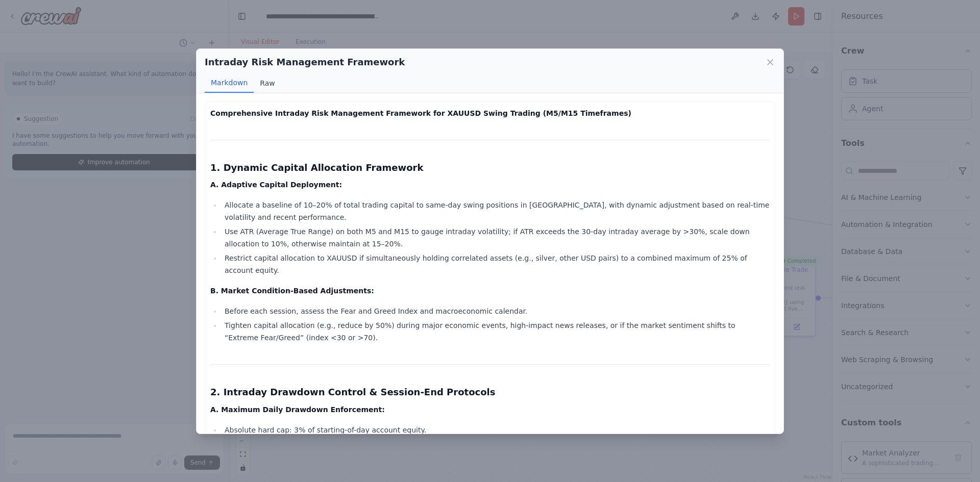 Image resolution: width=980 pixels, height=482 pixels. What do you see at coordinates (292, 291) in the screenshot?
I see `strong: B. Market Condition-Based Adjustments:` at bounding box center [292, 291].